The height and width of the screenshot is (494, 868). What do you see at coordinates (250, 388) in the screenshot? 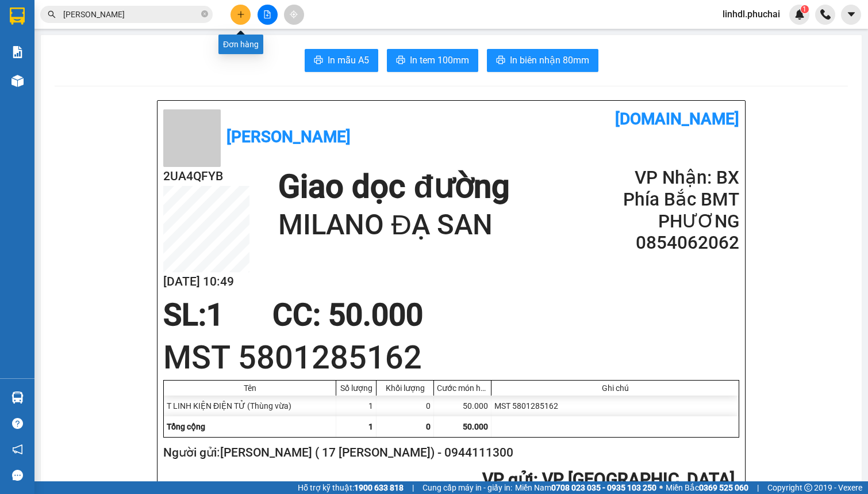
I see `div: Tên` at bounding box center [250, 388].